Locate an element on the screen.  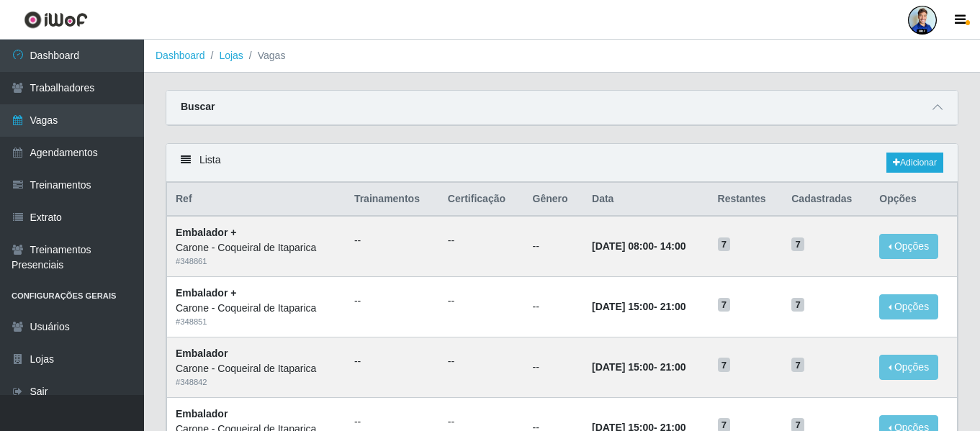
th: Trainamentos is located at coordinates (392, 199).